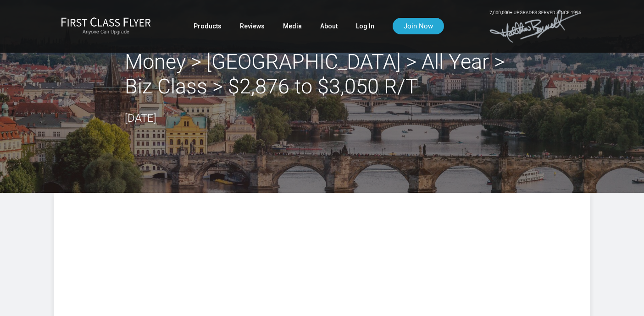 Image resolution: width=644 pixels, height=316 pixels. What do you see at coordinates (207, 26) in the screenshot?
I see `a: Products` at bounding box center [207, 26].